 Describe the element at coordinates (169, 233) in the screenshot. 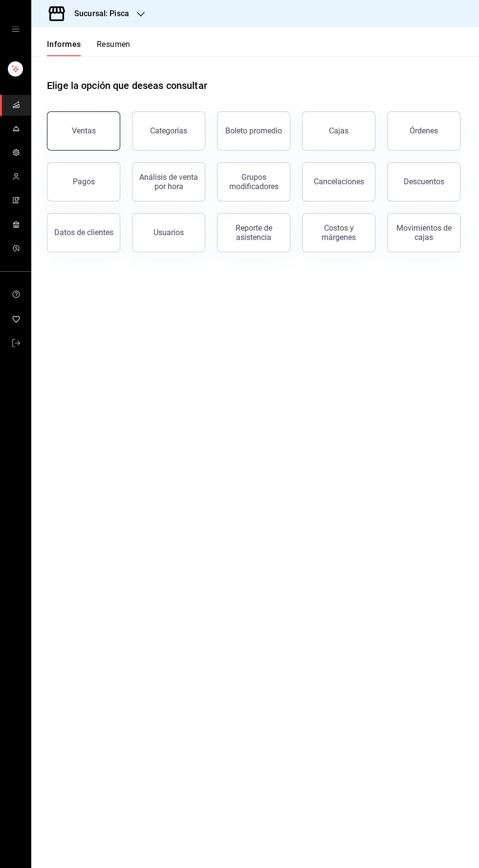

I see `button: Usuarios` at that location.